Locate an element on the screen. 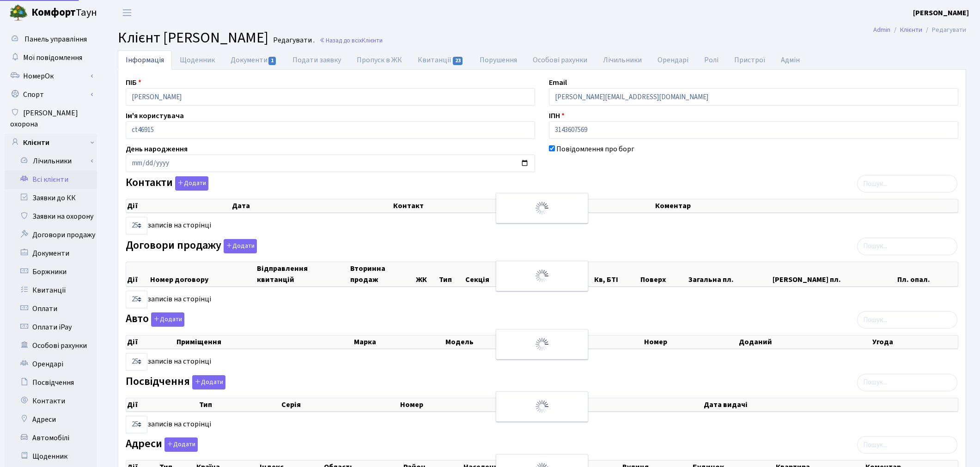 The image size is (980, 467). button: Переключити навігацію is located at coordinates (127, 12).